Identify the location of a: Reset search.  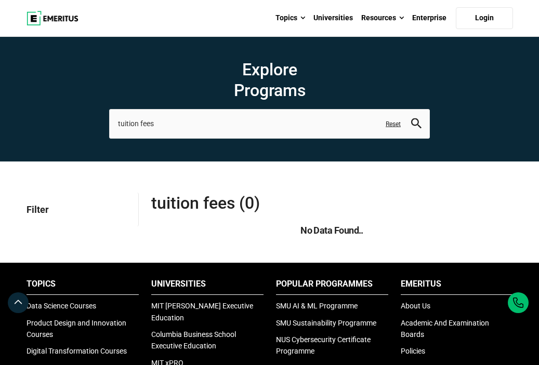
(393, 124).